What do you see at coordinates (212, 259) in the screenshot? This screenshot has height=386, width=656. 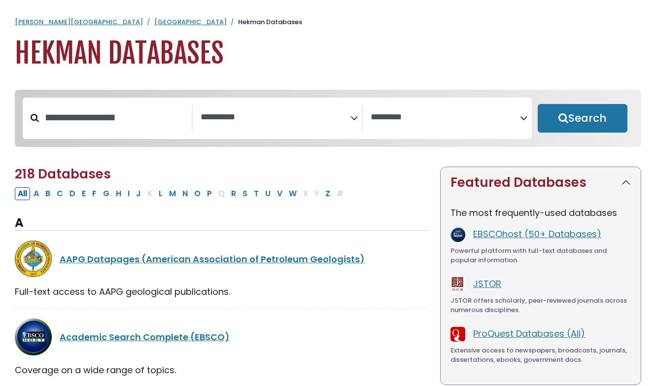 I see `a: AAPG Datapages (American Association of Petroleum Geologists)` at bounding box center [212, 259].